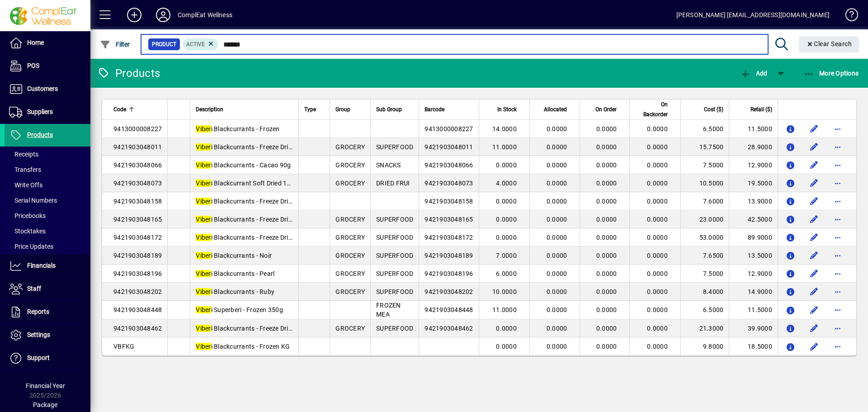 This screenshot has height=412, width=868. What do you see at coordinates (250, 183) in the screenshot?
I see `span: i Blackcurrant Soft Dried 100gm` at bounding box center [250, 183].